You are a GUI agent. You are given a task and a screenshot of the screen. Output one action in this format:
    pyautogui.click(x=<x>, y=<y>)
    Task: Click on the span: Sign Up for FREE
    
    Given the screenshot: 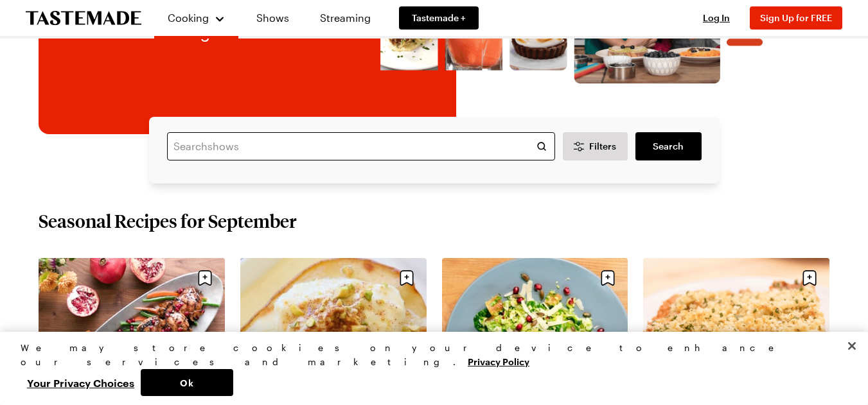 What is the action you would take?
    pyautogui.click(x=797, y=17)
    